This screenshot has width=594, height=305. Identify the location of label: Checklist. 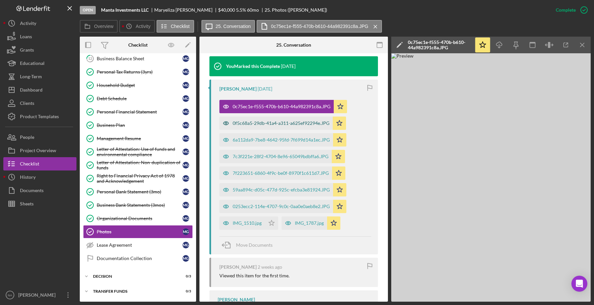
(180, 26).